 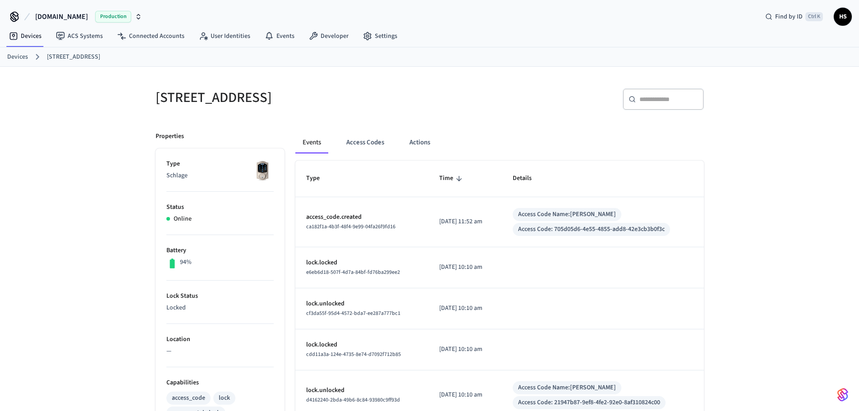 I want to click on span: ca182f1a-4b3f-48f4-9e99-04fa26f9fd16, so click(x=351, y=226).